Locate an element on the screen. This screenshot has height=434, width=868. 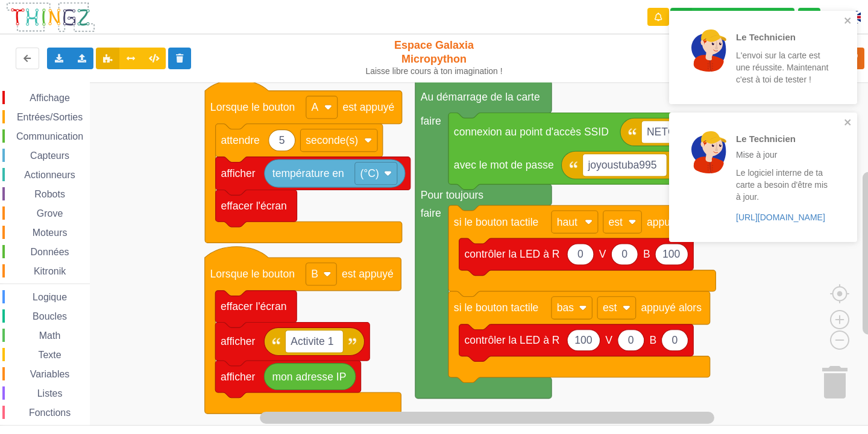
span: Boucles is located at coordinates (49, 316).